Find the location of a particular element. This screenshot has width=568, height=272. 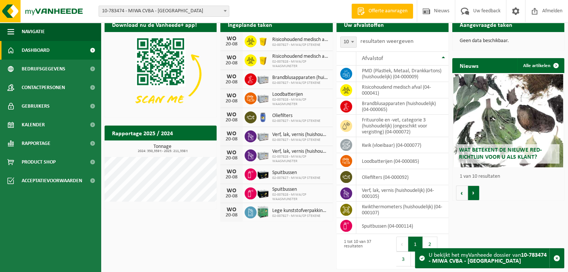

button: 4 is located at coordinates (418, 259).